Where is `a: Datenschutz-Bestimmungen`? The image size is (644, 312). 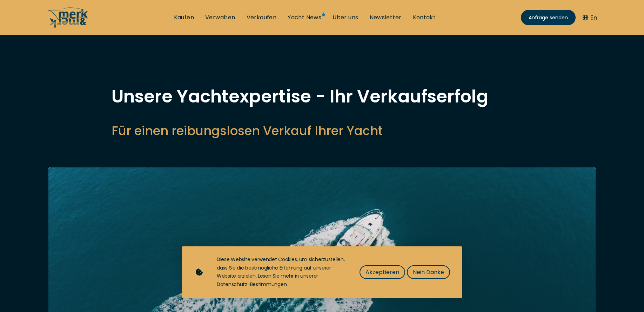 a: Datenschutz-Bestimmungen is located at coordinates (252, 284).